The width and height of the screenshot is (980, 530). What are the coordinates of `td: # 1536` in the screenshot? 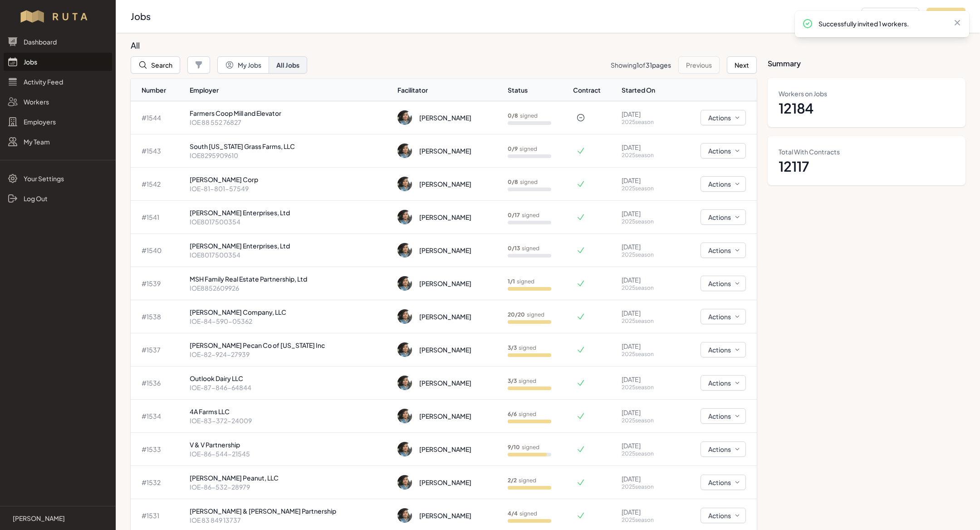 It's located at (158, 383).